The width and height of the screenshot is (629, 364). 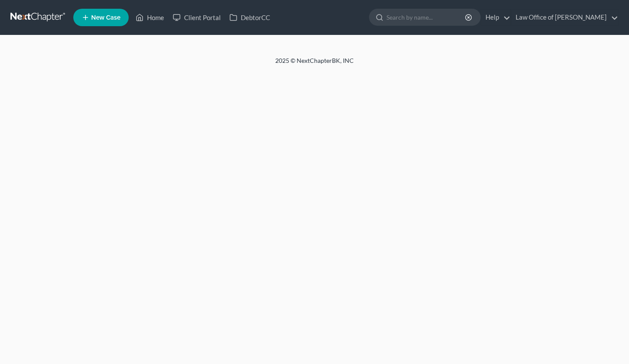 I want to click on a: DebtorCC, so click(x=249, y=17).